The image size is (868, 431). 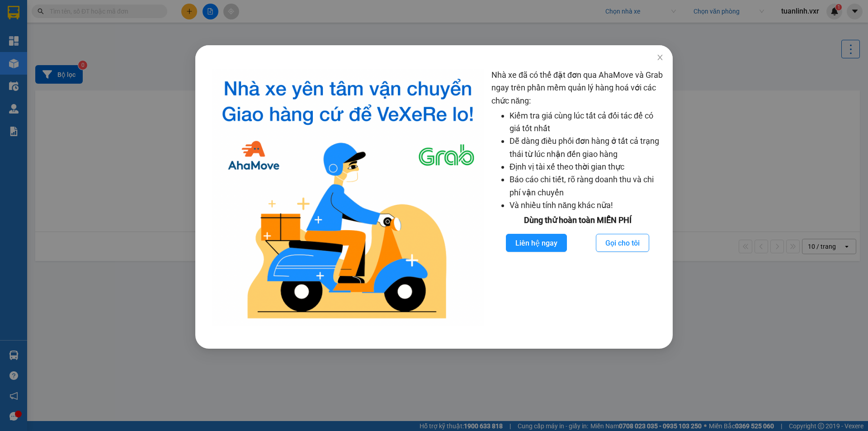 What do you see at coordinates (536, 243) in the screenshot?
I see `span: Liên hệ ngay` at bounding box center [536, 243].